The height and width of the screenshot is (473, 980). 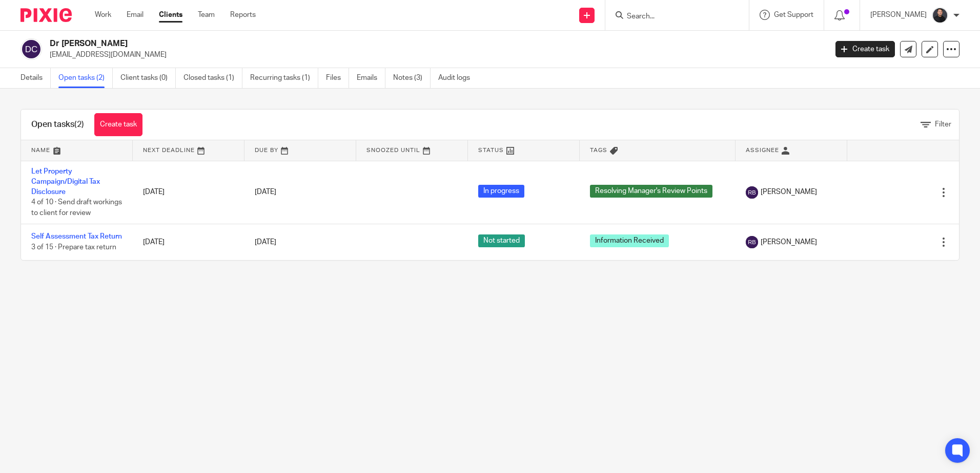 What do you see at coordinates (76, 208) in the screenshot?
I see `span: 4 of 10 · Send draft workings to client for review` at bounding box center [76, 208].